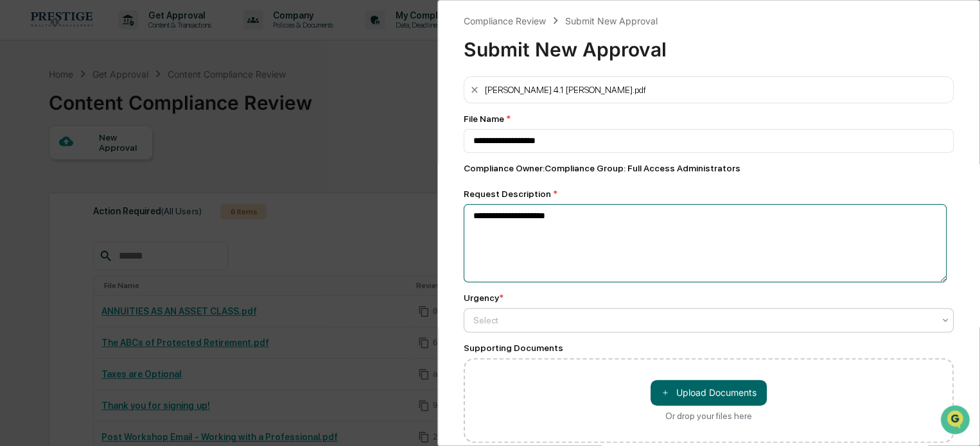  What do you see at coordinates (102, 116) in the screenshot?
I see `div: We're available if you need us!` at bounding box center [102, 116].